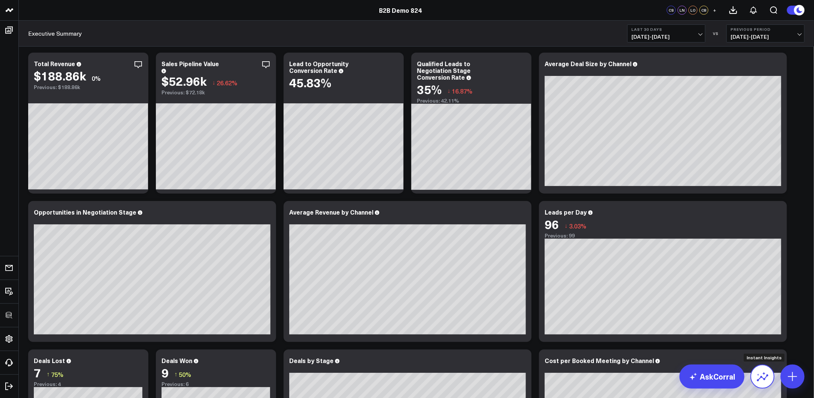  Describe the element at coordinates (682, 10) in the screenshot. I see `div: LN` at that location.